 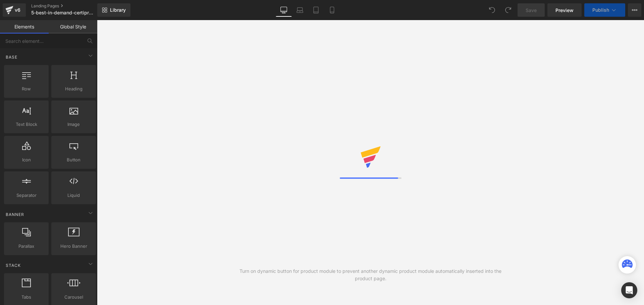 I want to click on span: Preview, so click(x=564, y=10).